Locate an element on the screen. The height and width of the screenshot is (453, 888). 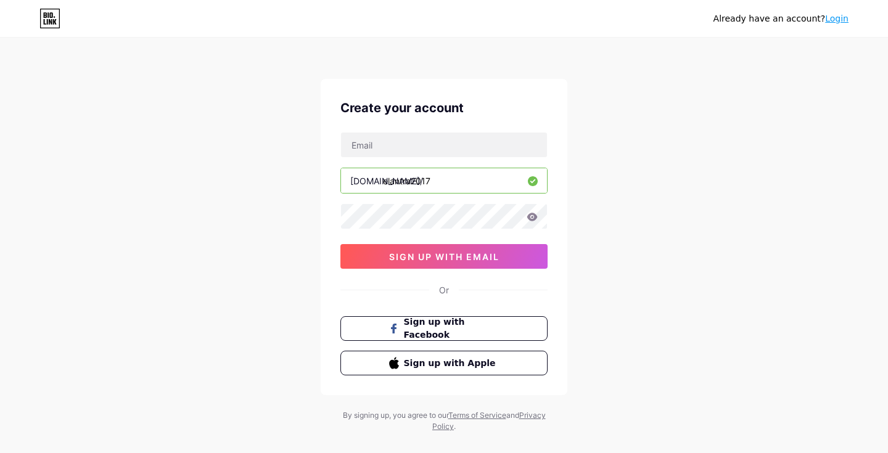
span: Sign up with Facebook is located at coordinates (452, 329).